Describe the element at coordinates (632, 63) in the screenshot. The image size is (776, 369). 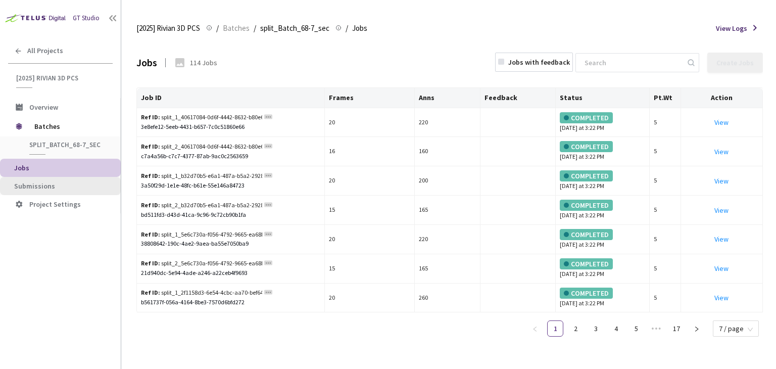
I see `input: Search` at that location.